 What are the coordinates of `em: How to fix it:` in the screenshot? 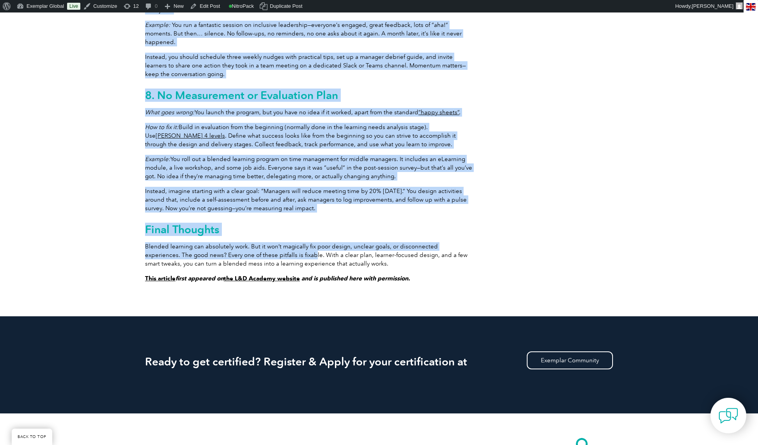 It's located at (162, 127).